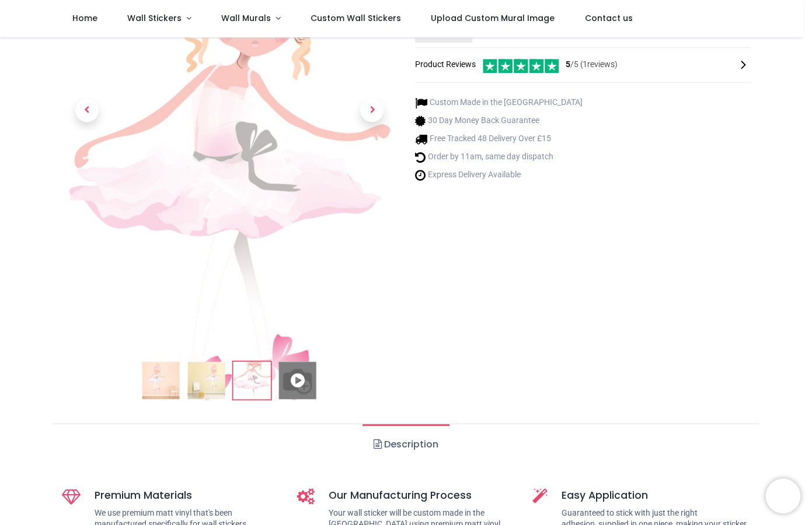 The height and width of the screenshot is (525, 812). What do you see at coordinates (355, 18) in the screenshot?
I see `span: Custom Wall Stickers` at bounding box center [355, 18].